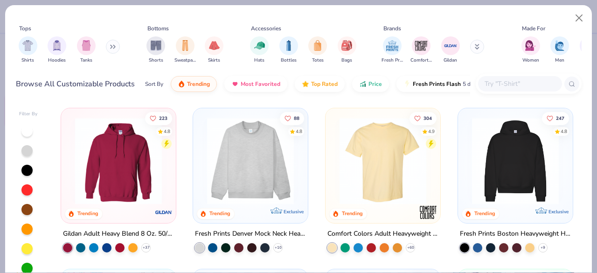 The height and width of the screenshot is (273, 597). Describe the element at coordinates (421, 50) in the screenshot. I see `div: filter for Comfort Colors` at that location.